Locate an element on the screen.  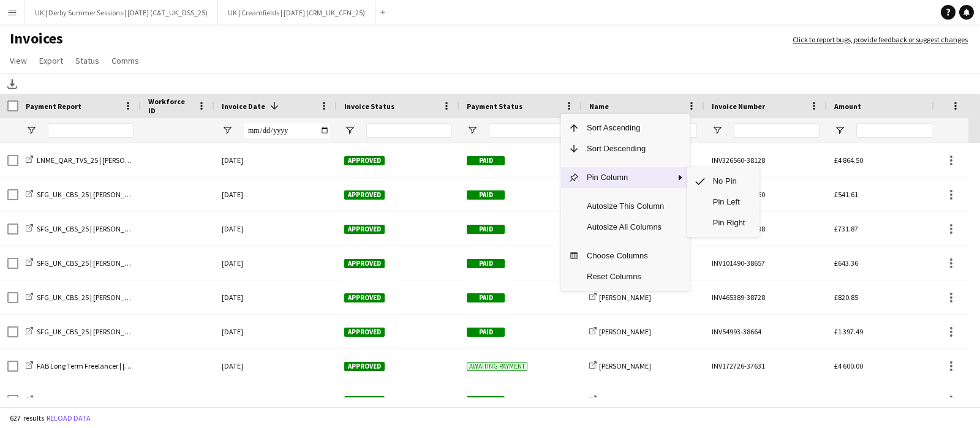
span: Pin Left is located at coordinates (729, 202).